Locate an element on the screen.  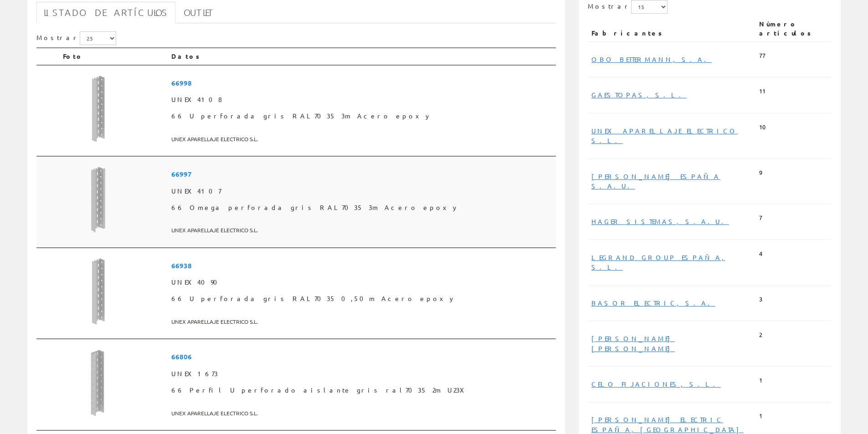
a: OBO BETTERMANN, S.A. is located at coordinates (651, 60).